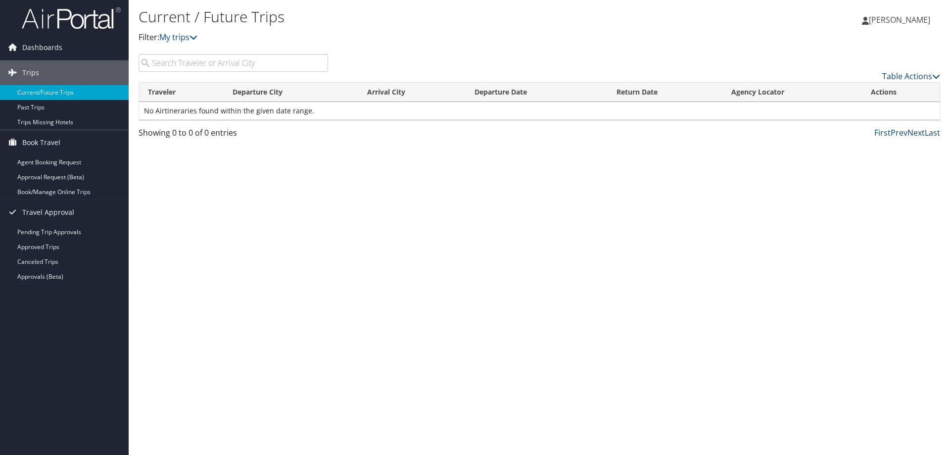  I want to click on h1: Current / Future Trips, so click(406, 17).